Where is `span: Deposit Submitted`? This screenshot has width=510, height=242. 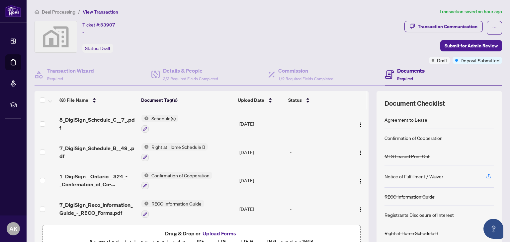 span: Deposit Submitted is located at coordinates (480, 60).